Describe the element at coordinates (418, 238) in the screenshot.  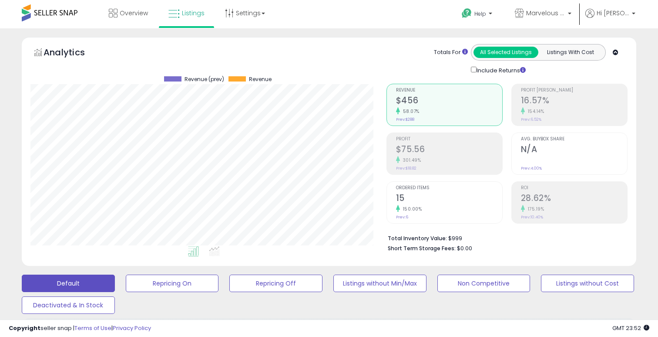
I see `b: Total Inventory Value:` at that location.